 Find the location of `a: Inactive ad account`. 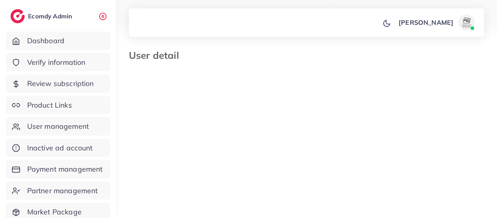

a: Inactive ad account is located at coordinates (58, 148).